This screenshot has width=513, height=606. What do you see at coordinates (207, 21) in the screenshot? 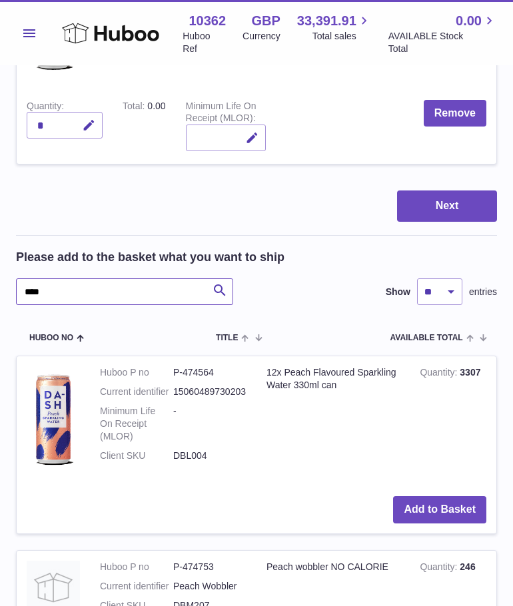
I see `strong: 10362` at bounding box center [207, 21].